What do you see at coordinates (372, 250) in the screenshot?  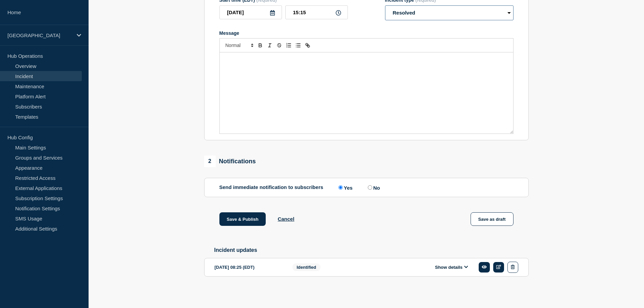 I see `h2: Incident updates` at bounding box center [372, 250].